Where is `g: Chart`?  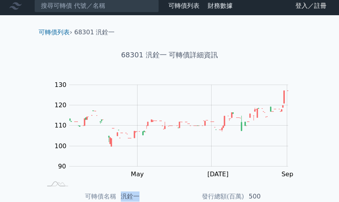
g: Chart is located at coordinates (175, 137).